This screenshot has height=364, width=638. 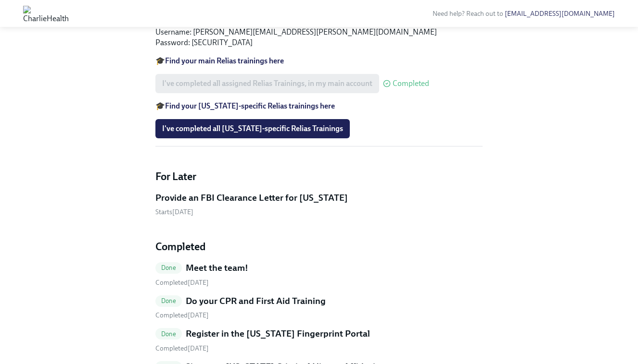 I want to click on h4: For Later, so click(x=319, y=177).